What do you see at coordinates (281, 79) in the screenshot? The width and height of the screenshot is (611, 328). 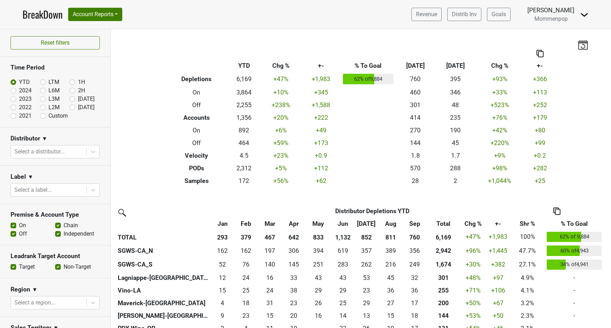 I see `td: +47 %` at bounding box center [281, 79].